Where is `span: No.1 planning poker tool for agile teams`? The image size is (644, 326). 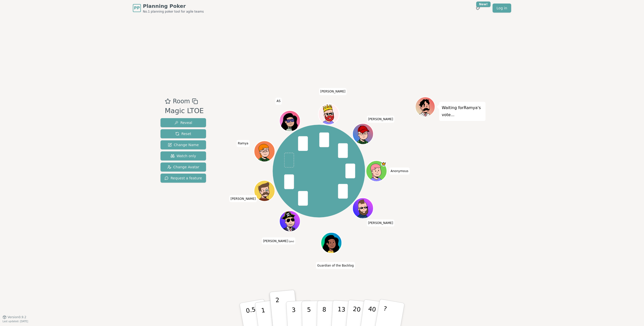 span: No.1 planning poker tool for agile teams is located at coordinates (173, 11).